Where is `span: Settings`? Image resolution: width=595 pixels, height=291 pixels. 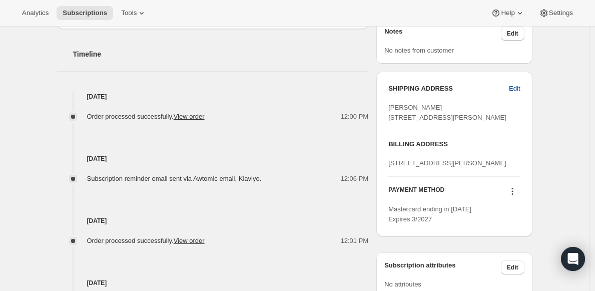 span: Settings is located at coordinates (561, 13).